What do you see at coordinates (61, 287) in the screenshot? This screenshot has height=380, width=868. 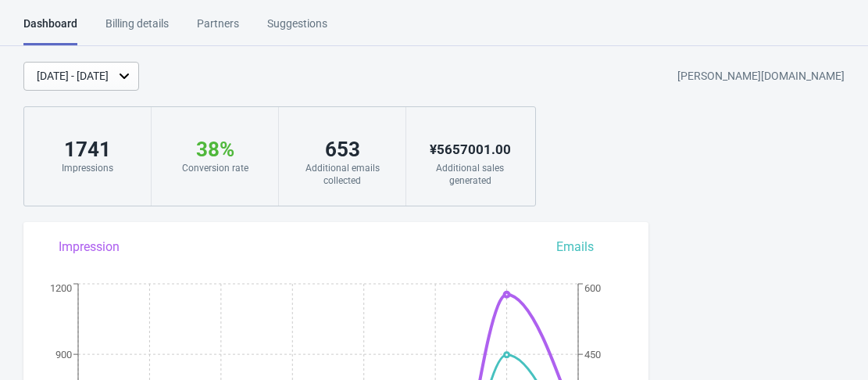 I see `tspan: 1200` at bounding box center [61, 287].